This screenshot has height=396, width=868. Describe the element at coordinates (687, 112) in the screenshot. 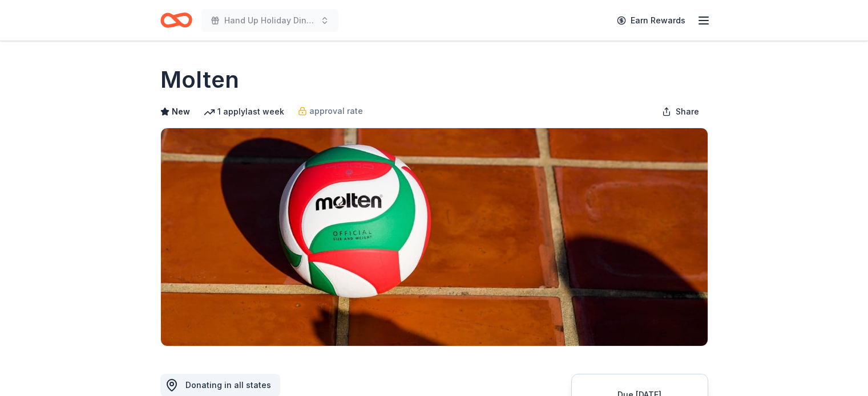

I see `span: Share` at that location.